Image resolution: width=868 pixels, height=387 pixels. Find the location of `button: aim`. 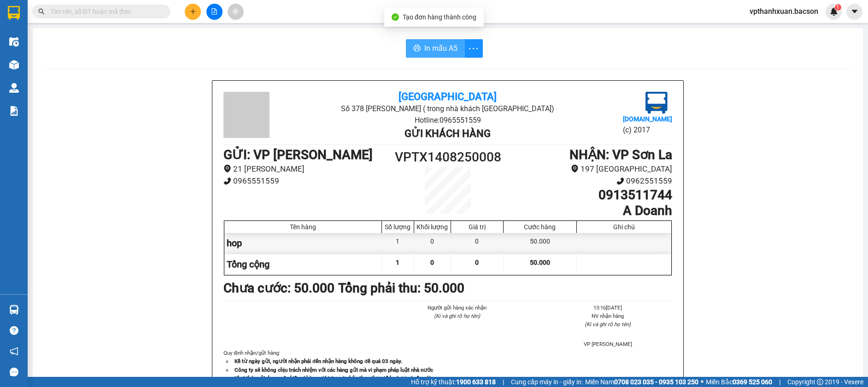

button: aim is located at coordinates (236, 12).